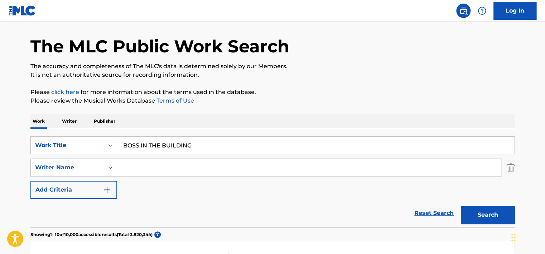  What do you see at coordinates (273, 92) in the screenshot?
I see `p: Please for more information about the terms used in the database.` at bounding box center [273, 92].